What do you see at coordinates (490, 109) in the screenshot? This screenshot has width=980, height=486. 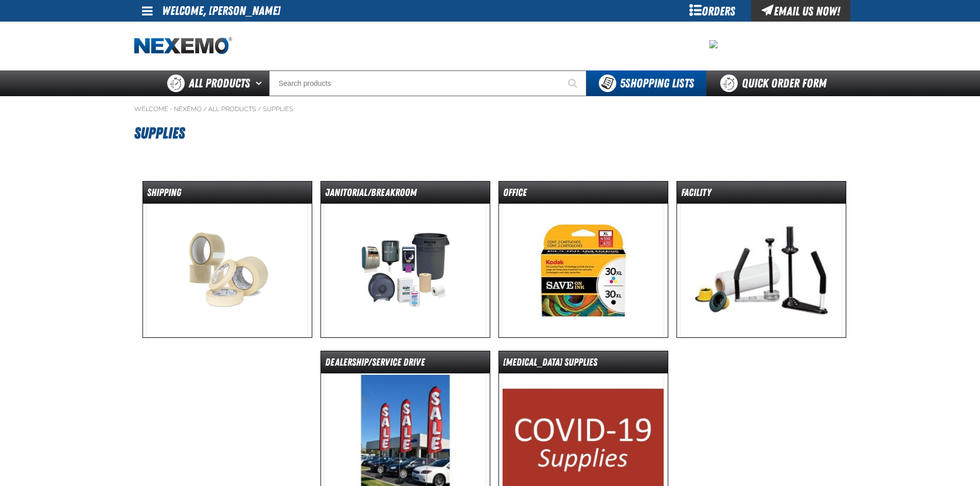 I see `nav: Breadcrumbs` at bounding box center [490, 109].